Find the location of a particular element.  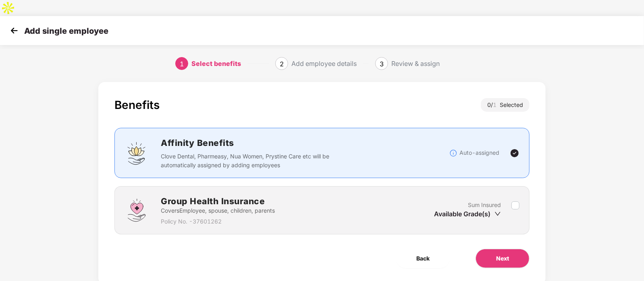

button: Back is located at coordinates (423, 259).